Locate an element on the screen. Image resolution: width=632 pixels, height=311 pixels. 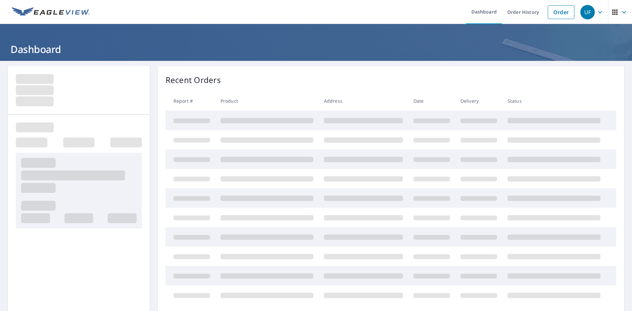
h1: Dashboard is located at coordinates (316, 49).